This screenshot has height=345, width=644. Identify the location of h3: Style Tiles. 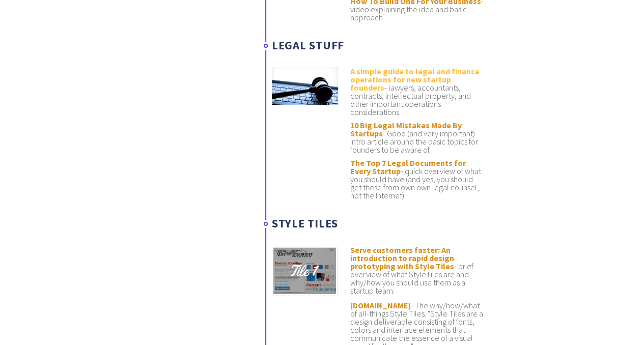
(378, 224).